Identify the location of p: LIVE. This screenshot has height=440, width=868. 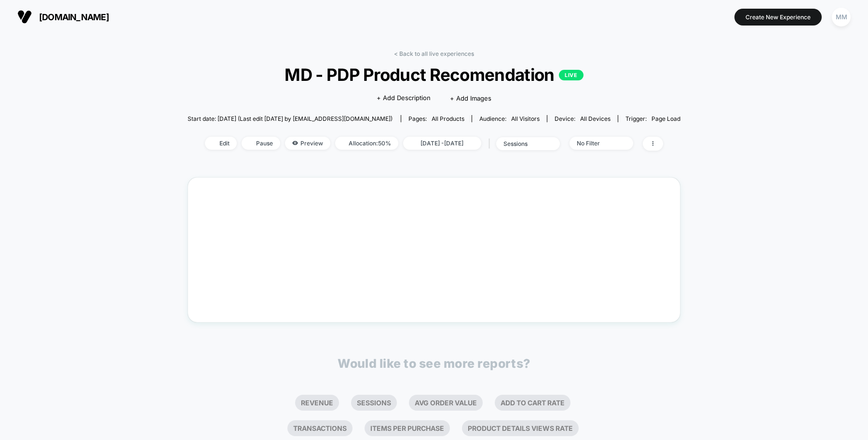
(571, 75).